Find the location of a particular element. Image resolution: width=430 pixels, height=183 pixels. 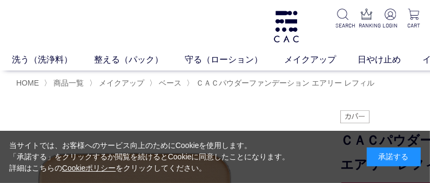

span: メイクアップ is located at coordinates (121, 83).